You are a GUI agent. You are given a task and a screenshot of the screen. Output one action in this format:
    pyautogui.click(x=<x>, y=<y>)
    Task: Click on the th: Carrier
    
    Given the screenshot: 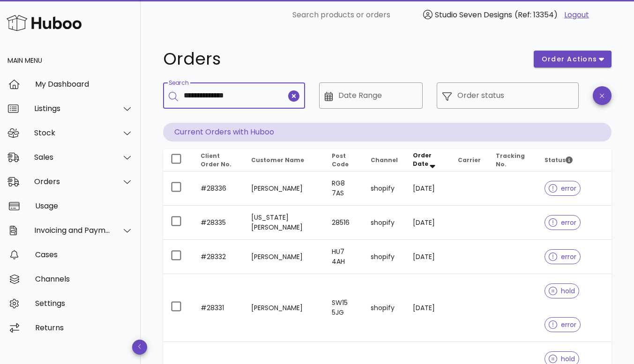 What is the action you would take?
    pyautogui.click(x=469, y=160)
    